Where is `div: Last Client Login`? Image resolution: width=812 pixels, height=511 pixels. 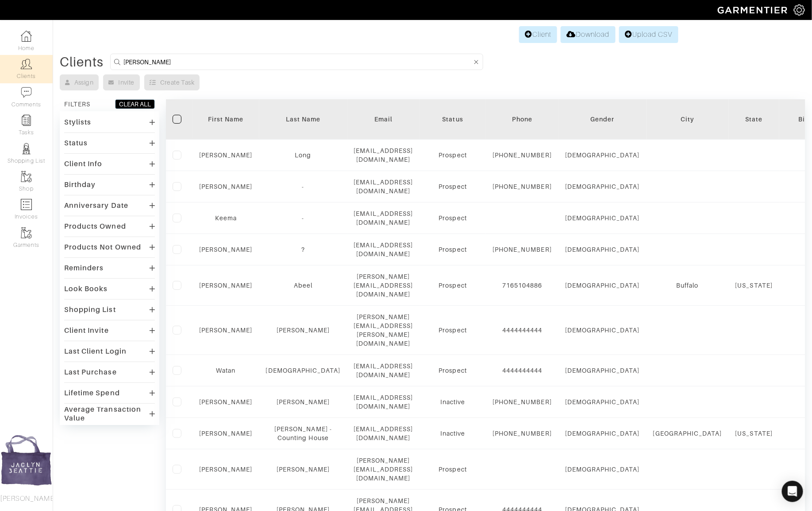 div: Last Client Login is located at coordinates (96, 352).